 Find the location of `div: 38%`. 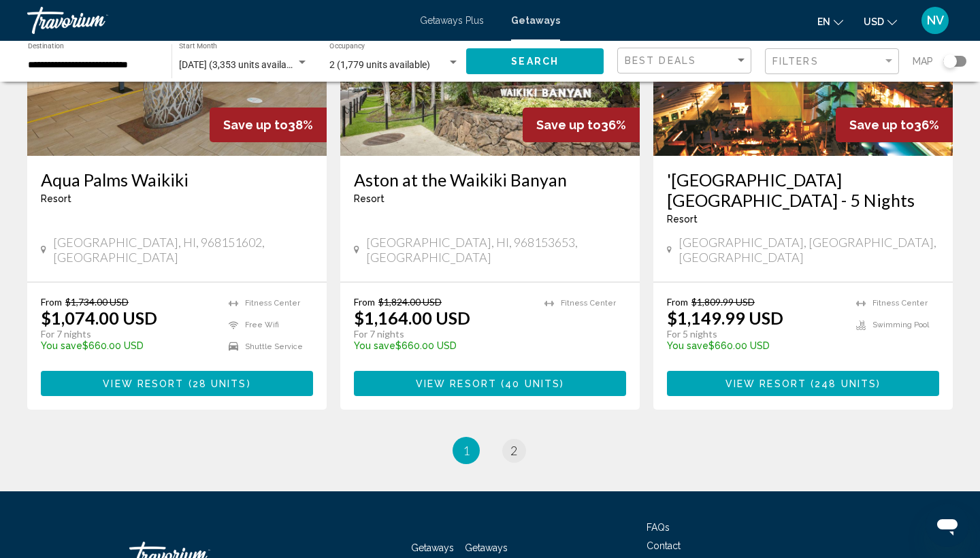

div: 38% is located at coordinates (268, 125).